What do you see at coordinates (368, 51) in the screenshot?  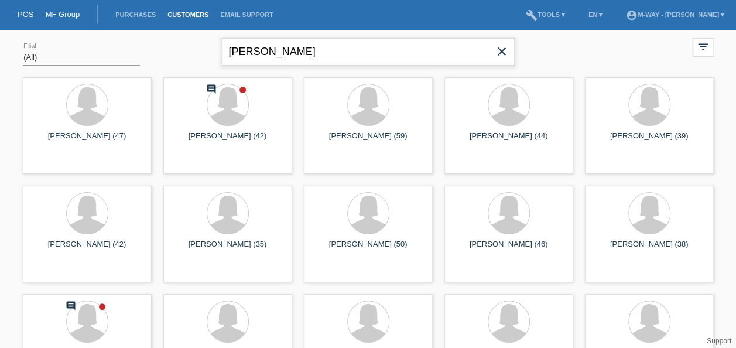 I see `input: Search...` at bounding box center [368, 51].